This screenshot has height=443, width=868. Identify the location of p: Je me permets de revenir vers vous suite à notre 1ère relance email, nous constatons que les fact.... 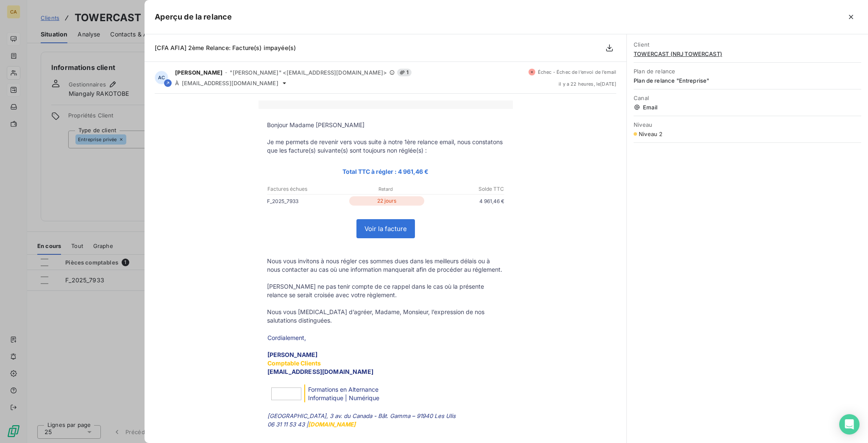
(386, 146).